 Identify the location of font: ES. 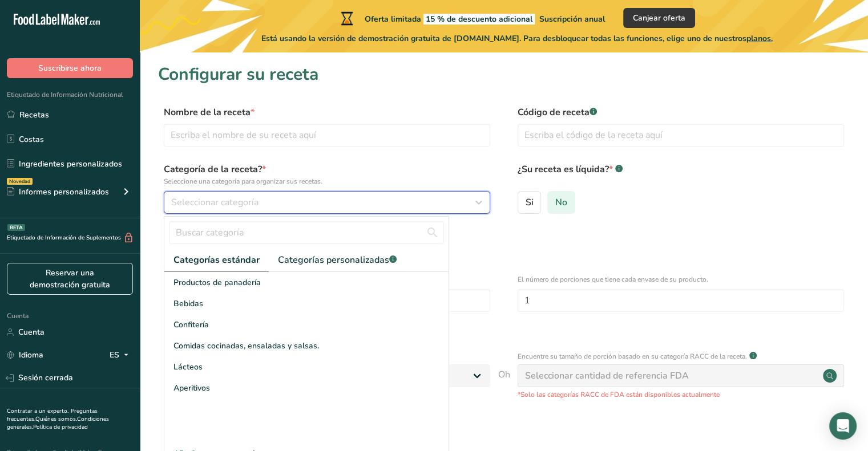
(114, 355).